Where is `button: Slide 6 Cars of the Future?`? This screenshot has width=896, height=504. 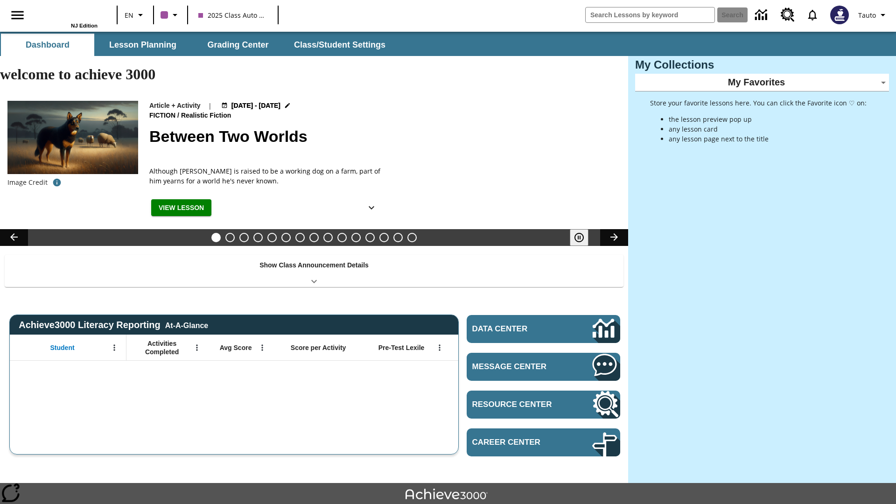
button: Slide 6 Cars of the Future? is located at coordinates (286, 237).